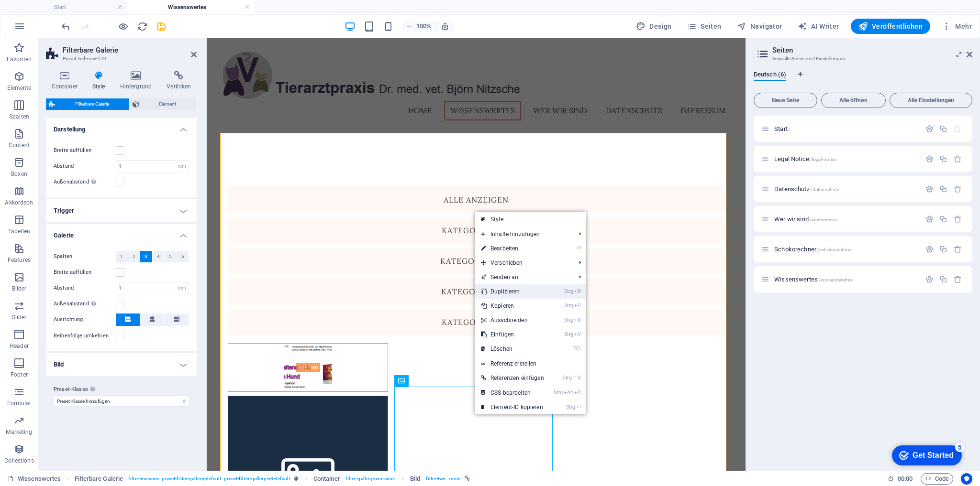 This screenshot has height=486, width=980. Describe the element at coordinates (785, 100) in the screenshot. I see `span: Neue Seite` at that location.